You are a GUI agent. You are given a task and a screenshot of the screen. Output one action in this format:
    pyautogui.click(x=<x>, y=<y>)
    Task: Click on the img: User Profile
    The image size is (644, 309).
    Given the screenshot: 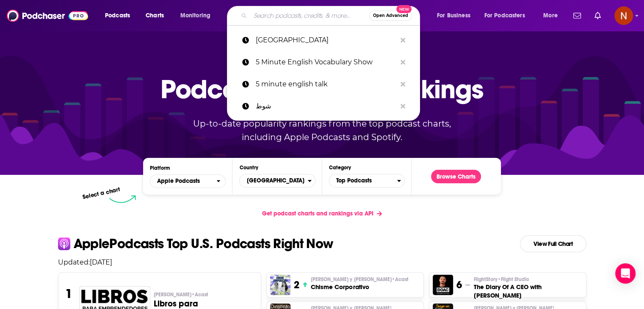 What is the action you would take?
    pyautogui.click(x=624, y=16)
    